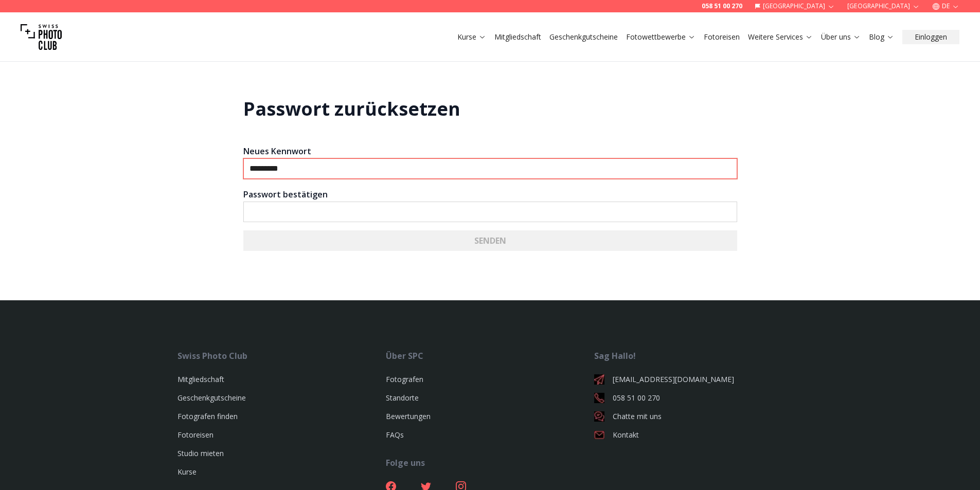 The width and height of the screenshot is (980, 490). What do you see at coordinates (660, 37) in the screenshot?
I see `button: Fotowettbewerbe` at bounding box center [660, 37].